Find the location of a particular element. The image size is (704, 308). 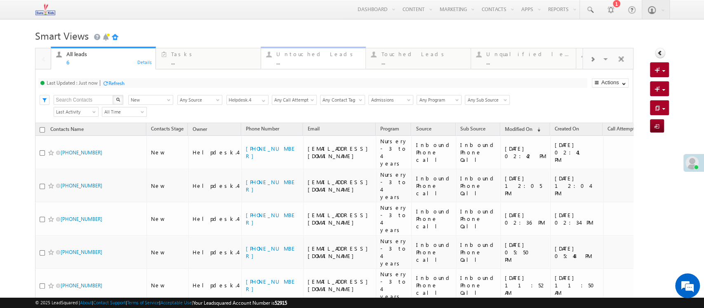

span: Created On is located at coordinates (567, 128).